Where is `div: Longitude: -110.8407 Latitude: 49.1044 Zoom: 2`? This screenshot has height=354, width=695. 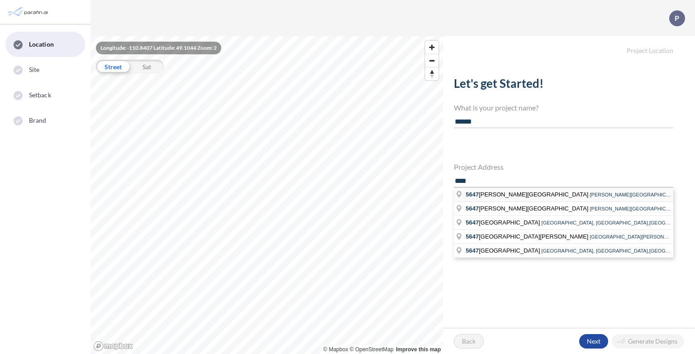
div: Longitude: -110.8407 Latitude: 49.1044 Zoom: 2 is located at coordinates (158, 48).